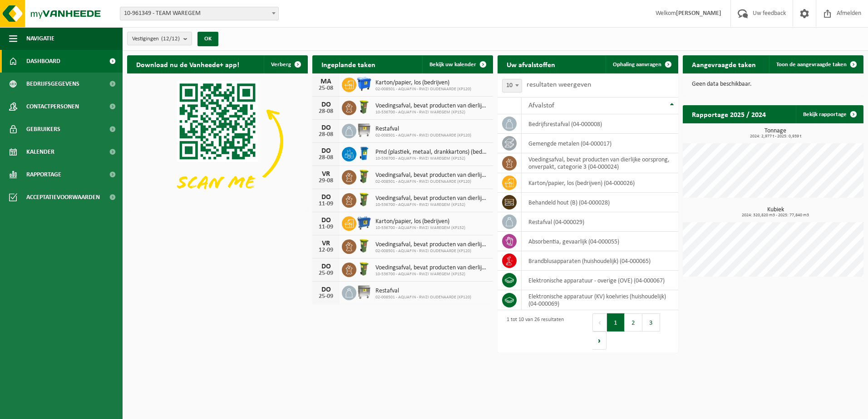 The image size is (868, 419). What do you see at coordinates (773, 85) in the screenshot?
I see `p: Geen data beschikbaar.` at bounding box center [773, 85].